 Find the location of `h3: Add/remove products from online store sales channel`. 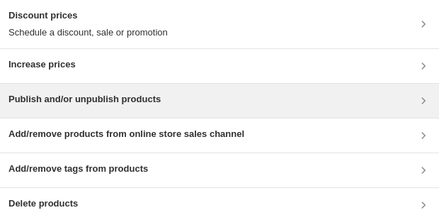

h3: Add/remove products from online store sales channel is located at coordinates (126, 134).